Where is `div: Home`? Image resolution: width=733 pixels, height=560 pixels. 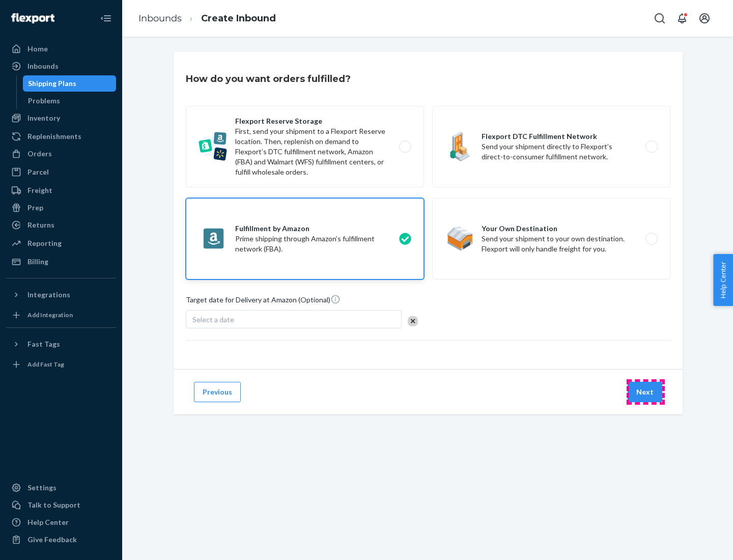
div: Home is located at coordinates (38, 49).